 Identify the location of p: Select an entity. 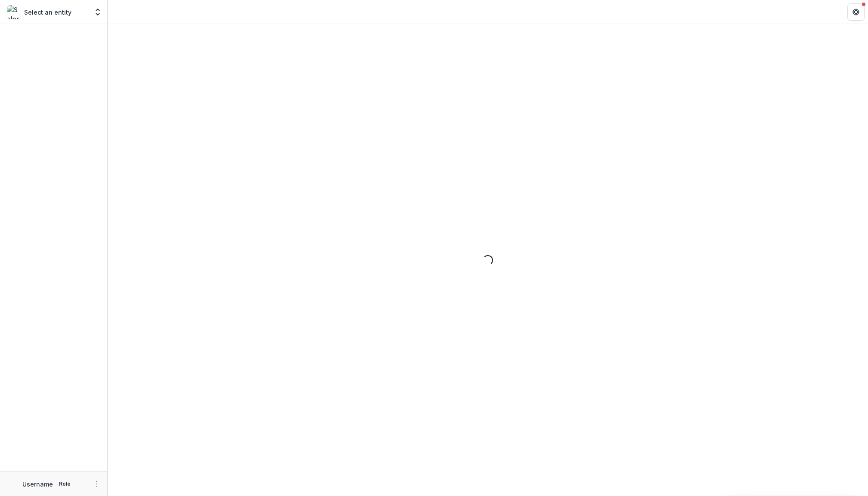
(48, 12).